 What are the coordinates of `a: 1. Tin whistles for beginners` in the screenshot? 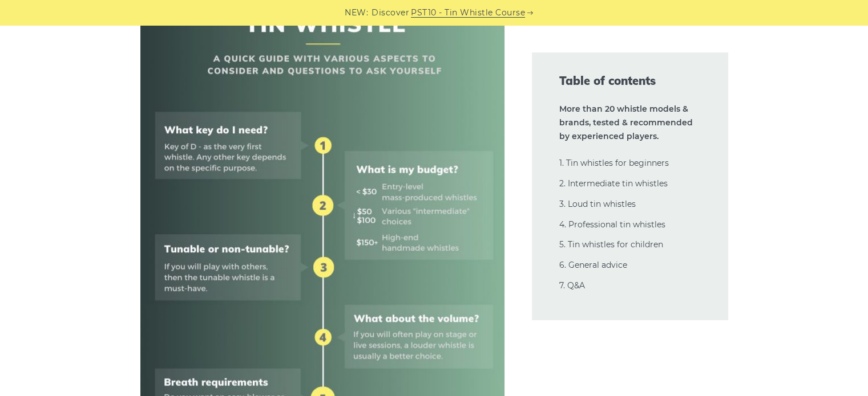 It's located at (614, 163).